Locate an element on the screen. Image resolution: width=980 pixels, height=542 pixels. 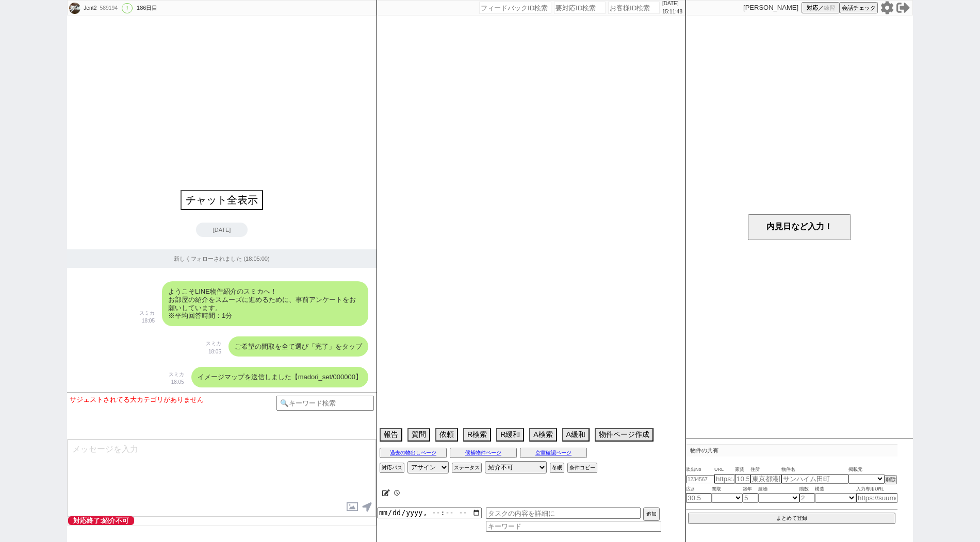
span: 建物 is located at coordinates (779, 489).